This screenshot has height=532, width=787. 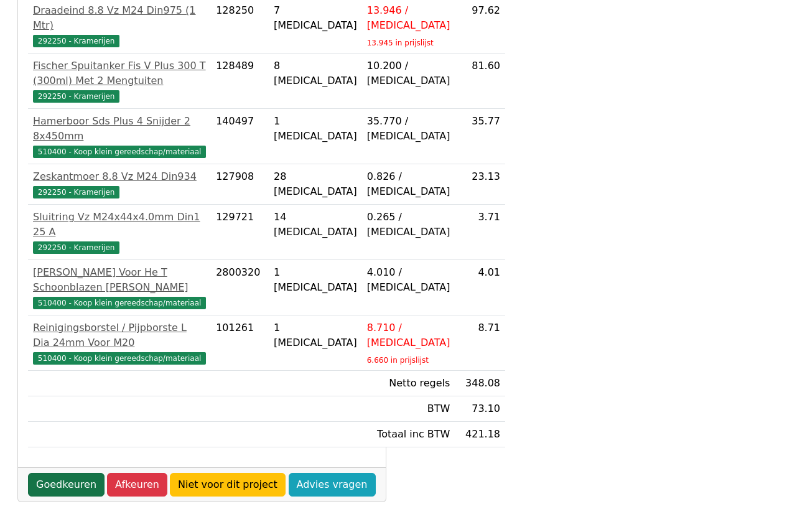 What do you see at coordinates (480, 408) in the screenshot?
I see `td: 73.10` at bounding box center [480, 408].